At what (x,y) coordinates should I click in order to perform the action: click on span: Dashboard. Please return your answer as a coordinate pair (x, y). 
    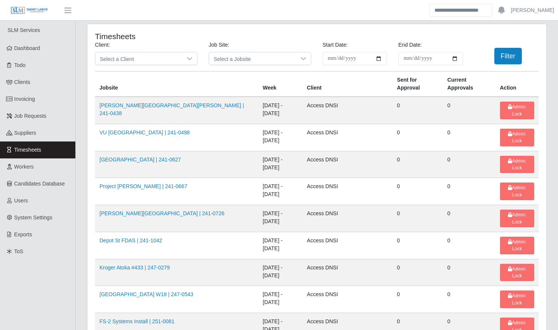
    Looking at the image, I should click on (27, 48).